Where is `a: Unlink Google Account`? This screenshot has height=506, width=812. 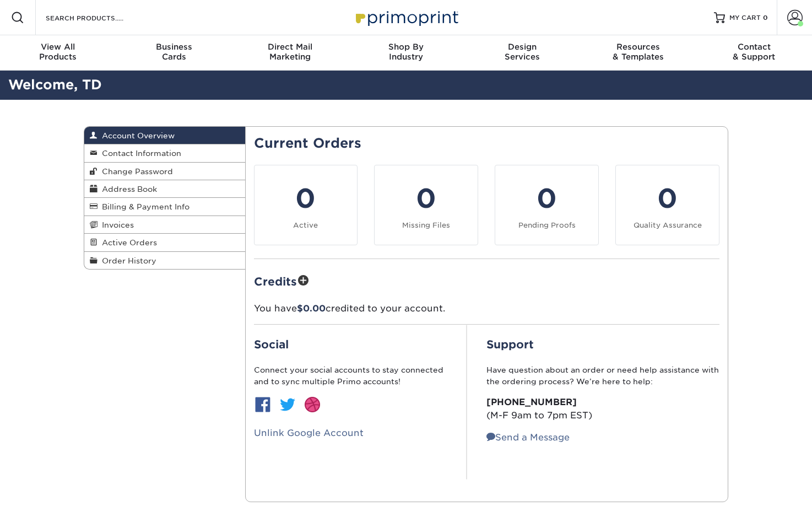 a: Unlink Google Account is located at coordinates (309, 433).